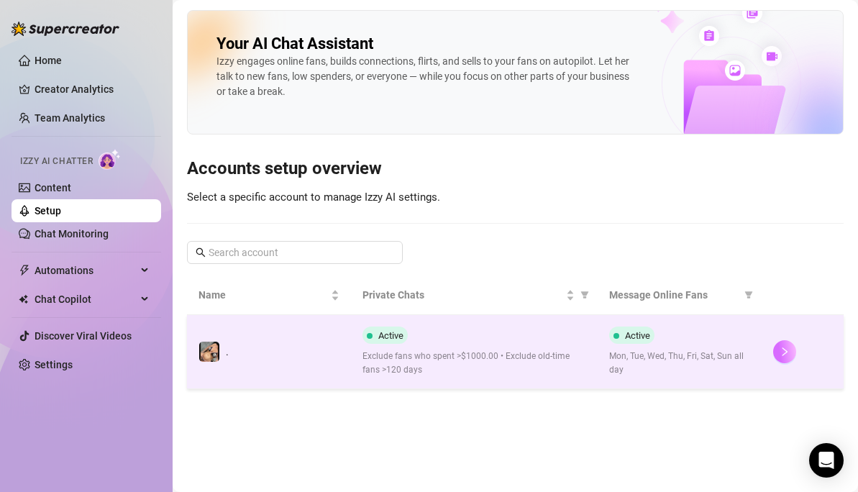 The width and height of the screenshot is (858, 492). I want to click on span: search, so click(201, 252).